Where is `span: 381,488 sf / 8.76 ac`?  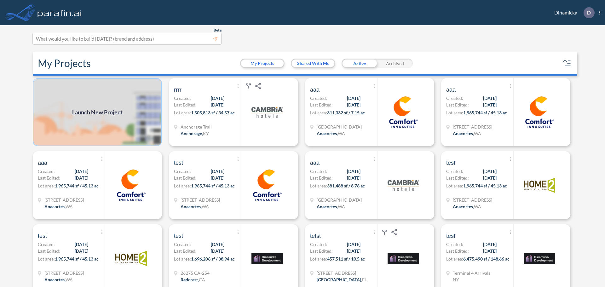
span: 381,488 sf / 8.76 ac is located at coordinates (346, 186).